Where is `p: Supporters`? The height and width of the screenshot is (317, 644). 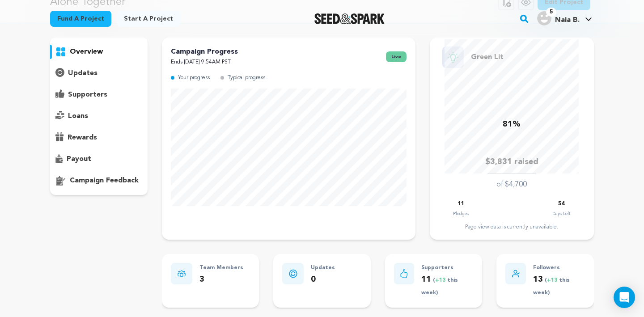
p: Supporters is located at coordinates (447, 268).